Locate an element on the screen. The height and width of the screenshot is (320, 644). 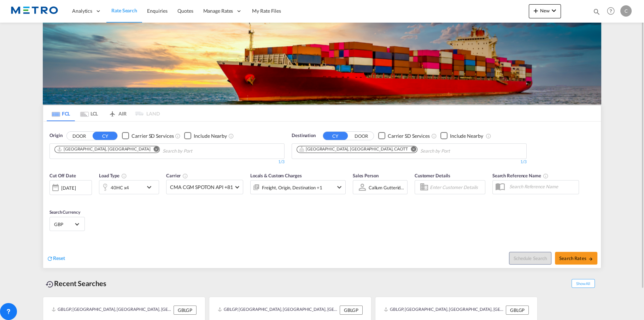
md-icon: icon-backup-restore is located at coordinates (50, 284).